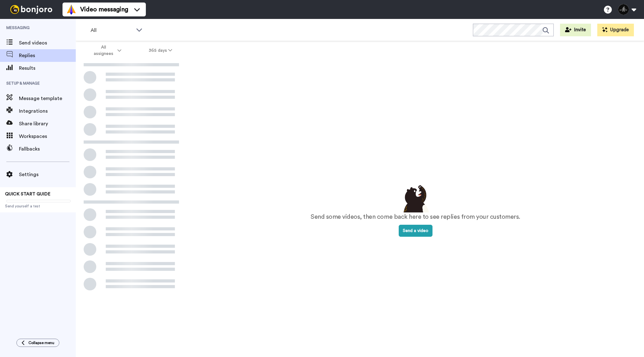 The width and height of the screenshot is (644, 357). I want to click on img: bj-logo-header-white.svg, so click(31, 10).